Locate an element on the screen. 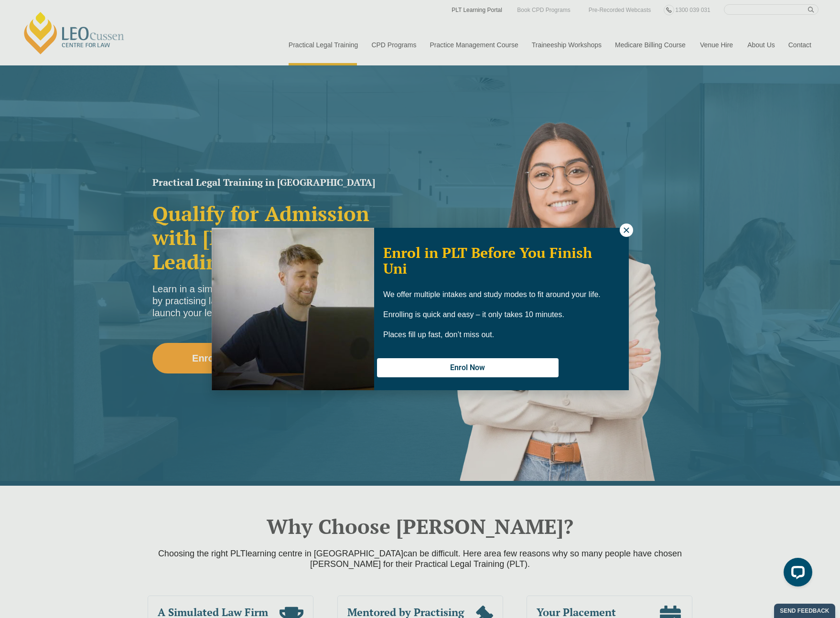  span: Places fill up fast, don’t miss out. is located at coordinates (439, 335).